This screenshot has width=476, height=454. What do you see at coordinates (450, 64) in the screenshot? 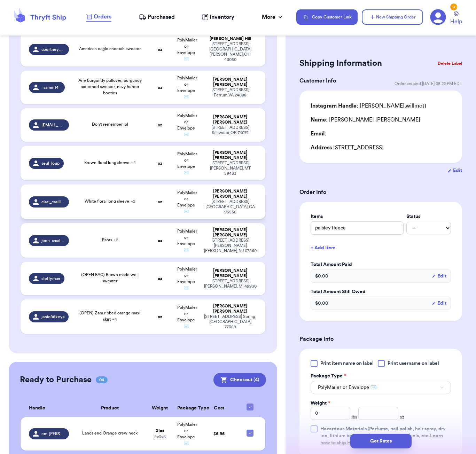
I see `button: Delete Label` at bounding box center [450, 64].